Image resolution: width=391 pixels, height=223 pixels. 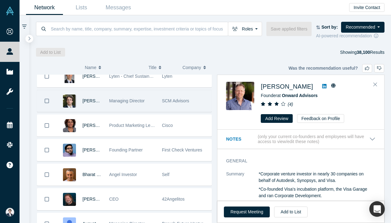 What do you see at coordinates (277, 118) in the screenshot?
I see `button: Add Review` at bounding box center [277, 118].